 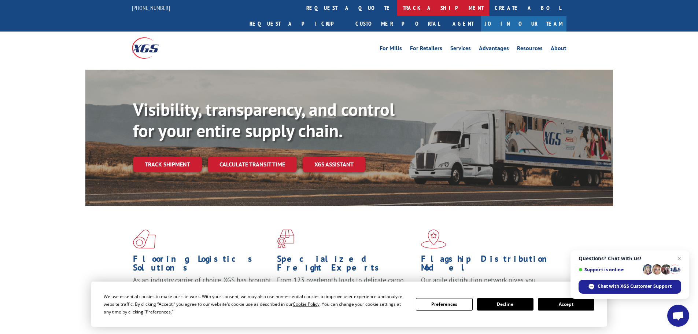 I want to click on h1: Flagship Distribution Model, so click(x=490, y=265).